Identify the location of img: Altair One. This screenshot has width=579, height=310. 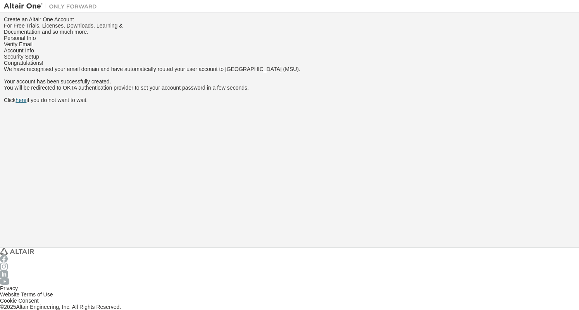
(52, 6).